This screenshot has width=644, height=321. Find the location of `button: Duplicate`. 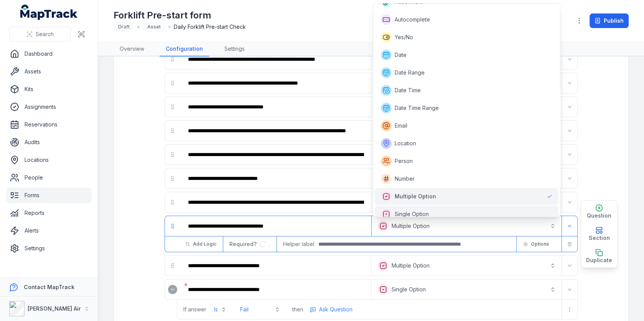

button: Duplicate is located at coordinates (599, 256).